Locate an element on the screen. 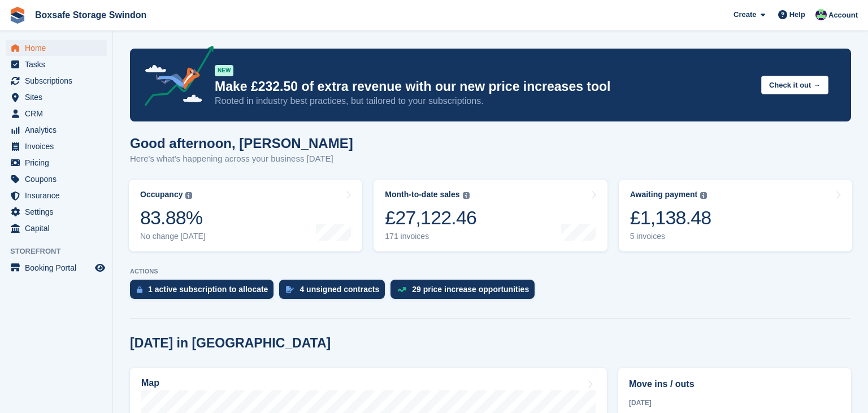 Image resolution: width=868 pixels, height=413 pixels. img: active_subscription_to_allocate_icon-d502201f5373d7db506a760aba3b589e785aa758c864c3986d89f69b8ff3... is located at coordinates (140, 289).